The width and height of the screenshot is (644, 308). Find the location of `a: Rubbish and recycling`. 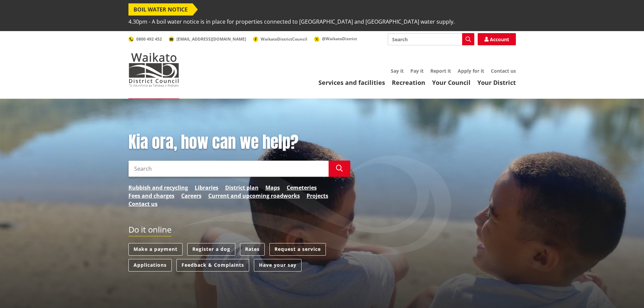

a: Rubbish and recycling is located at coordinates (158, 187).